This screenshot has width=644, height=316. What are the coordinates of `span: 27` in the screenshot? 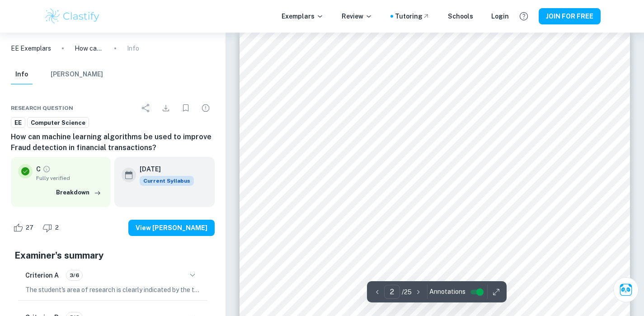 It's located at (29, 228).